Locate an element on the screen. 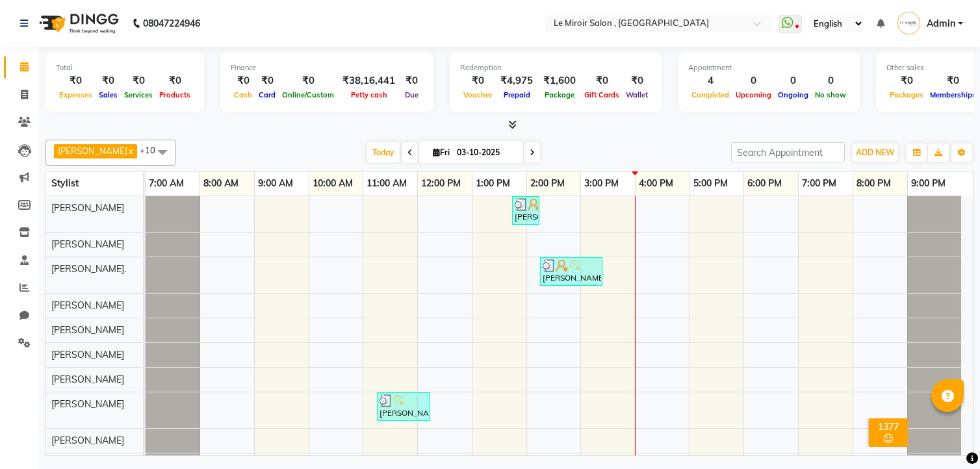  div: Finance is located at coordinates (327, 68).